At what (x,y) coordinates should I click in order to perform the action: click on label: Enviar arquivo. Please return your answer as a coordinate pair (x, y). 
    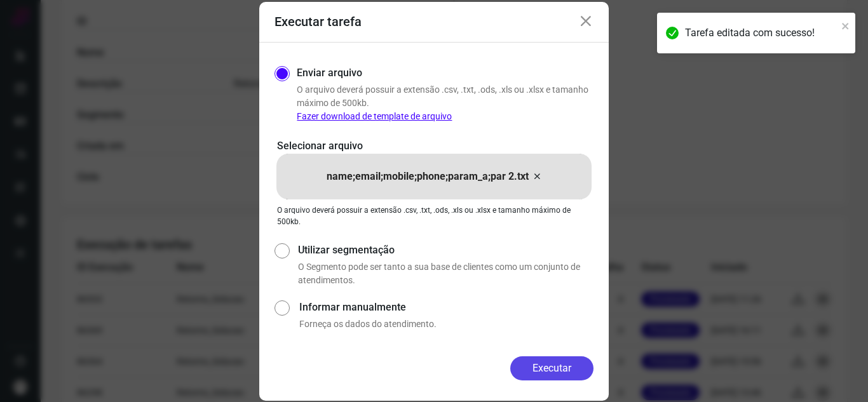
    Looking at the image, I should click on (330, 73).